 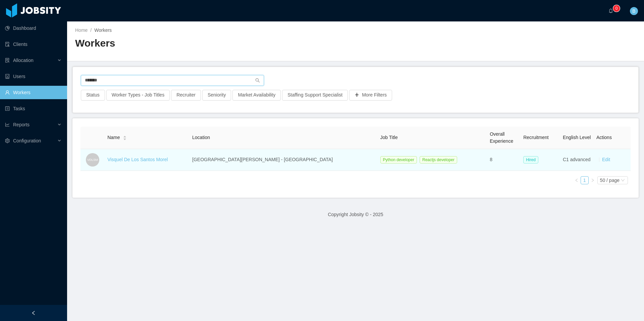 What do you see at coordinates (584, 180) in the screenshot?
I see `a: 1` at bounding box center [584, 180].